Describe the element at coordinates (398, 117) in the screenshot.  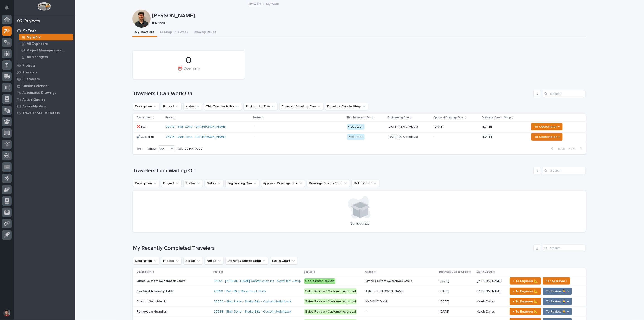
I see `p: Engineering Due` at that location.